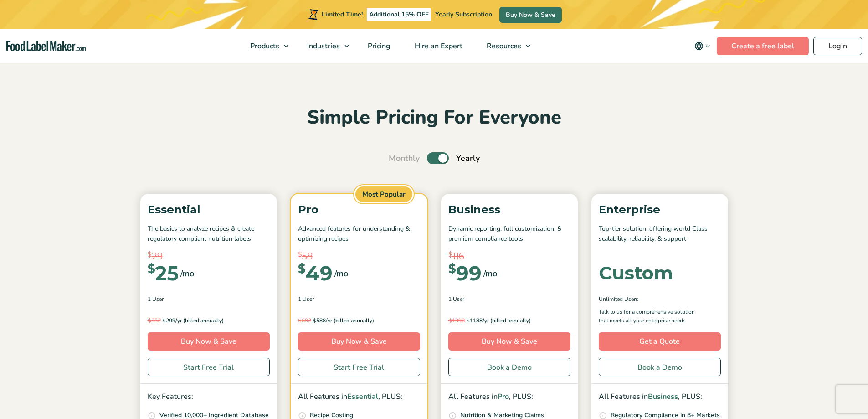  What do you see at coordinates (509, 233) in the screenshot?
I see `p: Dynamic reporting, full customization, & premium compliance tools` at bounding box center [509, 233].